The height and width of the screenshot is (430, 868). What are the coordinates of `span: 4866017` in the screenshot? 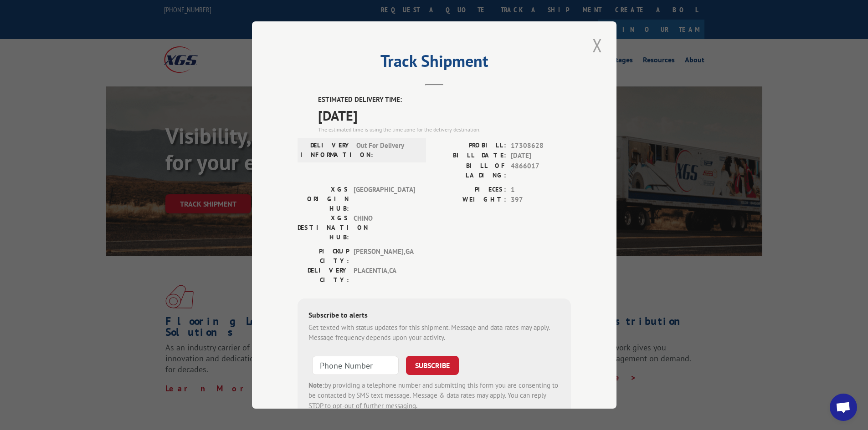 It's located at (541, 170).